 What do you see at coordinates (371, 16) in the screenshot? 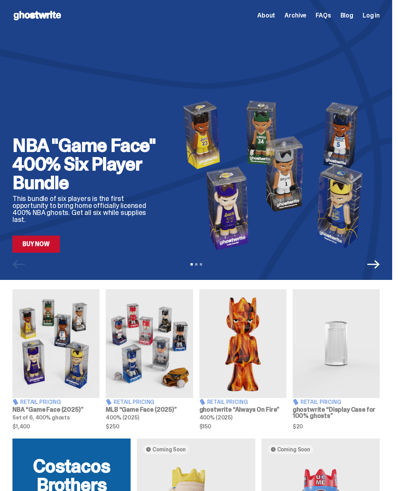
I see `span: Log in` at bounding box center [371, 16].